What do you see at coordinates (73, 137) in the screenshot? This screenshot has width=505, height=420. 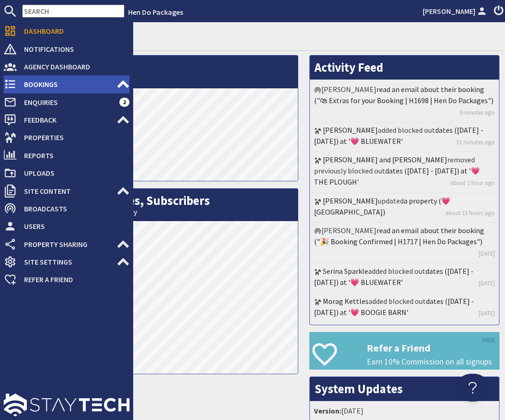 I see `span: Properties` at bounding box center [73, 137].